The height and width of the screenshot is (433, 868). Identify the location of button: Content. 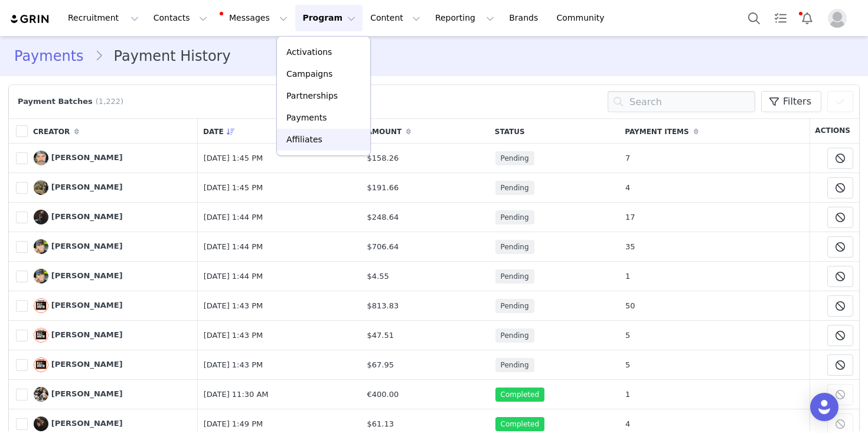
(395, 18).